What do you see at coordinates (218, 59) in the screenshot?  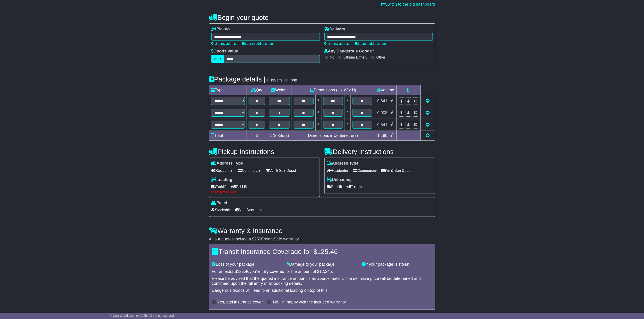 I see `label: AUD` at bounding box center [218, 59].